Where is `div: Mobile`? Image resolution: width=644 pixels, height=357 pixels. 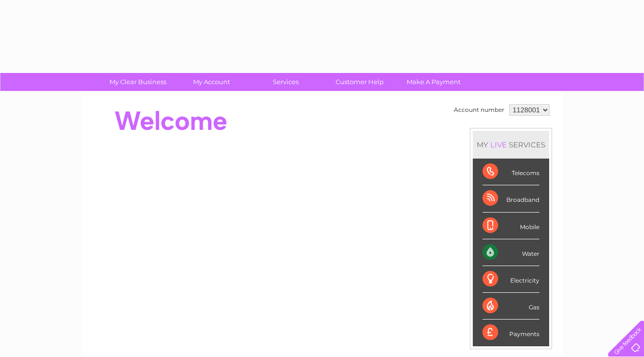
div: Mobile is located at coordinates (511, 226).